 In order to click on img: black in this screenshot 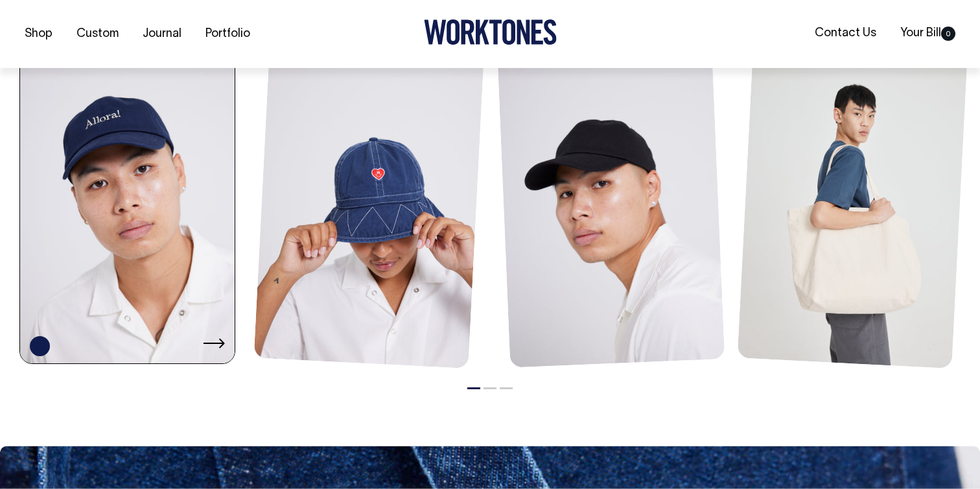, I will do `click(611, 203)`.